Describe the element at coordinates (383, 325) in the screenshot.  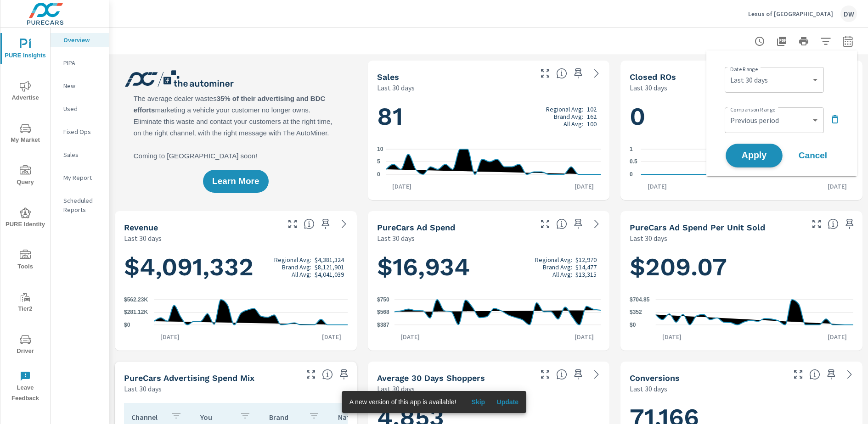
I see `text: $387` at that location.